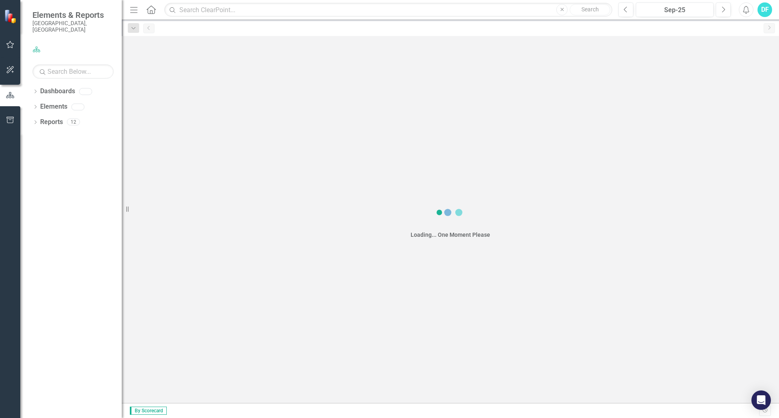 This screenshot has height=418, width=779. Describe the element at coordinates (590, 10) in the screenshot. I see `button: Search` at that location.